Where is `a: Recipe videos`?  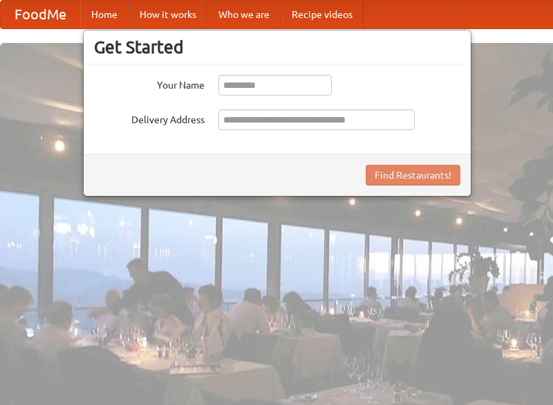
a: Recipe videos is located at coordinates (322, 15).